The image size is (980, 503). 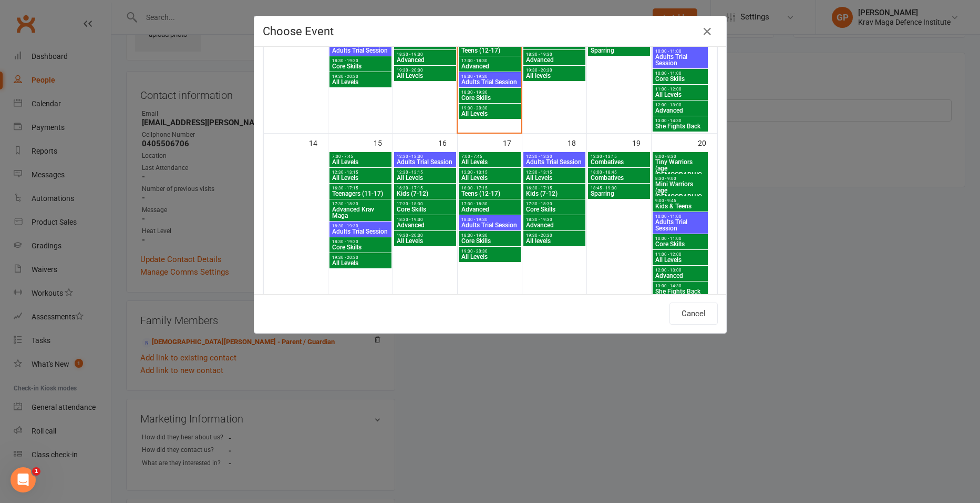 I want to click on span: 1, so click(x=36, y=472).